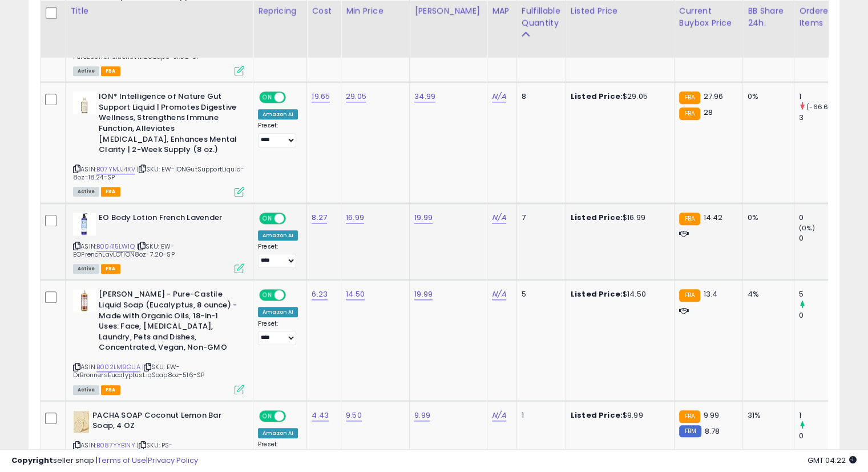  I want to click on small: FBM, so click(690, 431).